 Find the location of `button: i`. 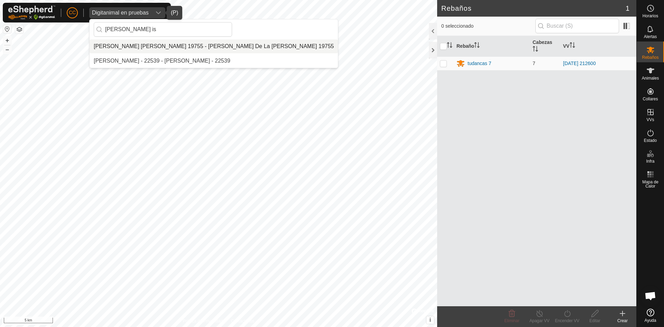

button: i is located at coordinates (430, 320).